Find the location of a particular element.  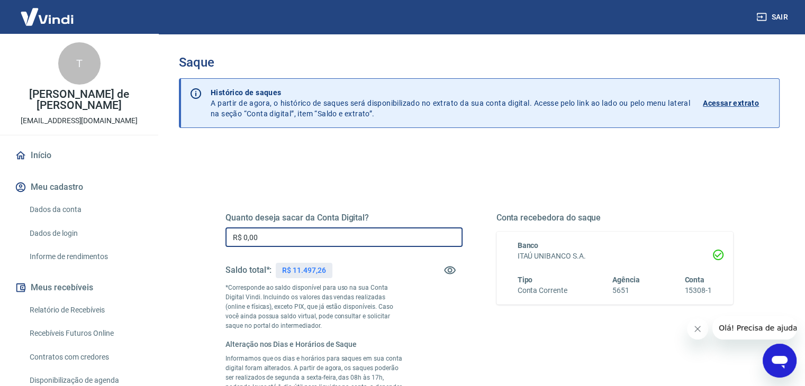

p: *Corresponde ao saldo disponível para uso na sua Conta Digital Vindi. Incluindo os valores das ve... is located at coordinates (314, 307).